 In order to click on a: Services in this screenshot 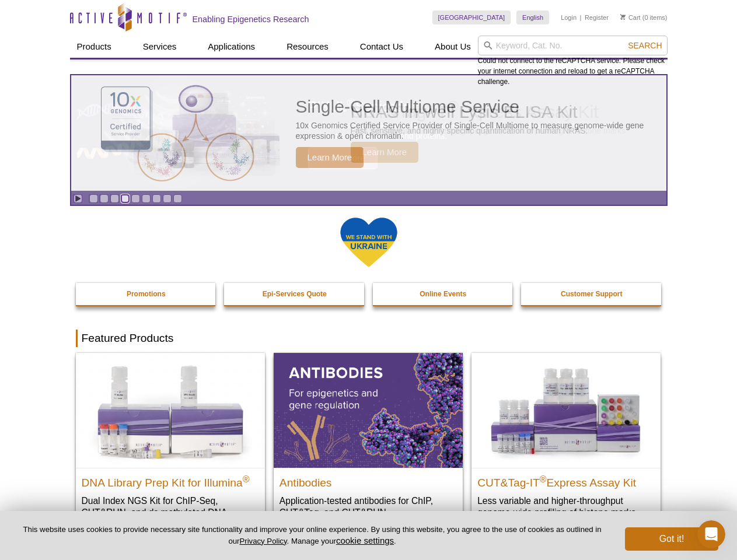, I will do `click(160, 47)`.